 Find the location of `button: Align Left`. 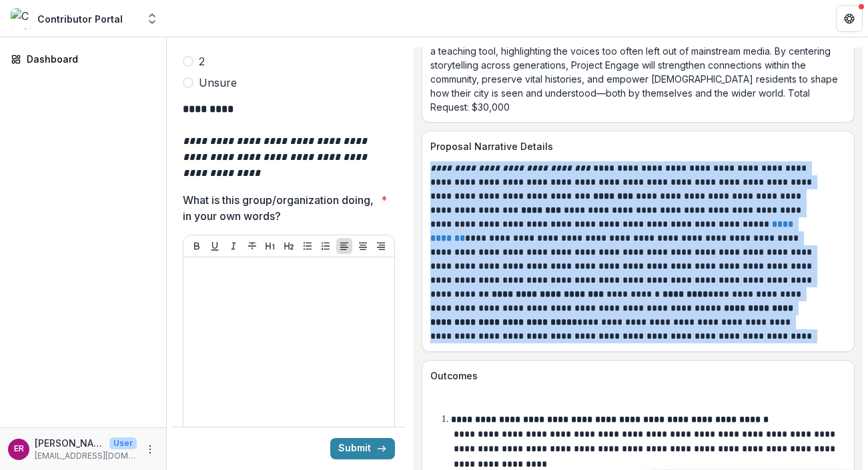

button: Align Left is located at coordinates (344, 246).